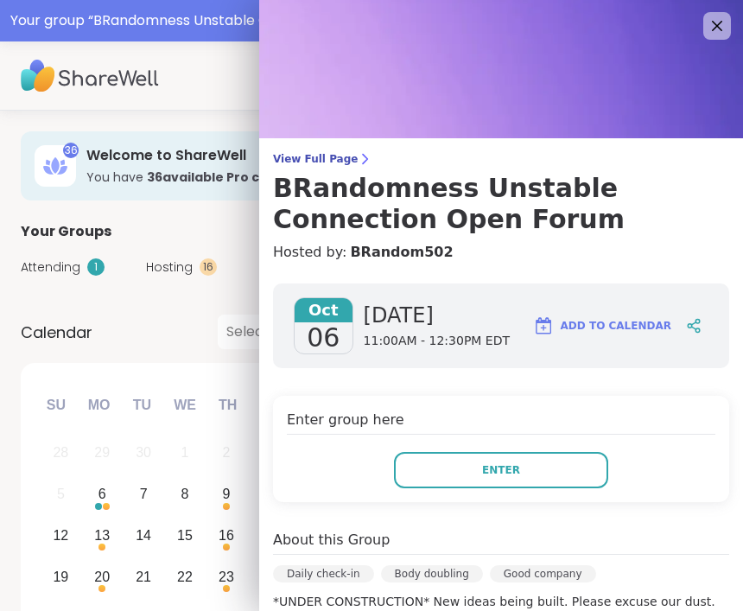  What do you see at coordinates (185, 405) in the screenshot?
I see `div: We` at bounding box center [185, 405].